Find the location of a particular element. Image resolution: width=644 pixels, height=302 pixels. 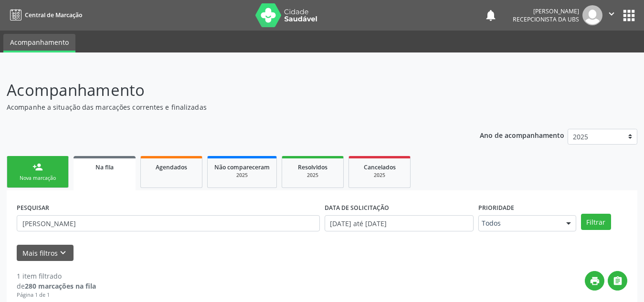

div: person_add is located at coordinates (38, 167).